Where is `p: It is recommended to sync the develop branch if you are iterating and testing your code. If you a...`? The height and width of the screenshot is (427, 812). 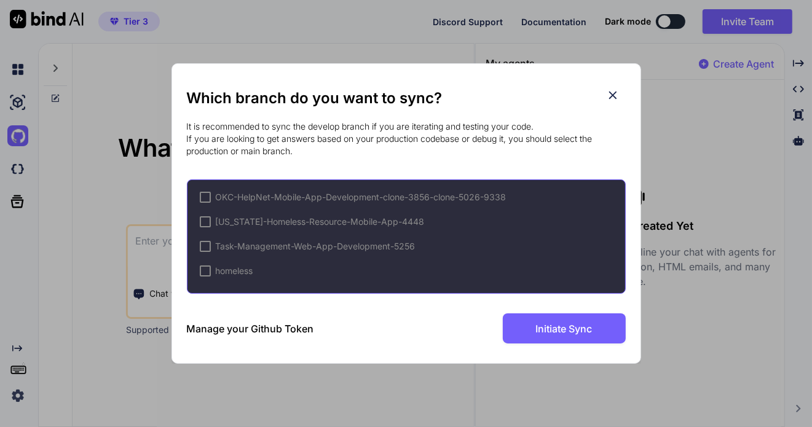 p: It is recommended to sync the develop branch if you are iterating and testing your code. If you a... is located at coordinates (406, 139).